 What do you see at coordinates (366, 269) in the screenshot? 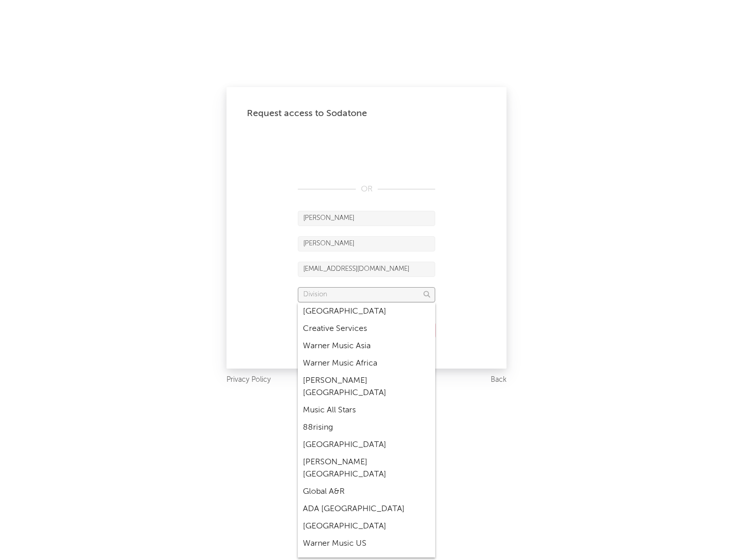
I see `input: Email` at bounding box center [366, 269].